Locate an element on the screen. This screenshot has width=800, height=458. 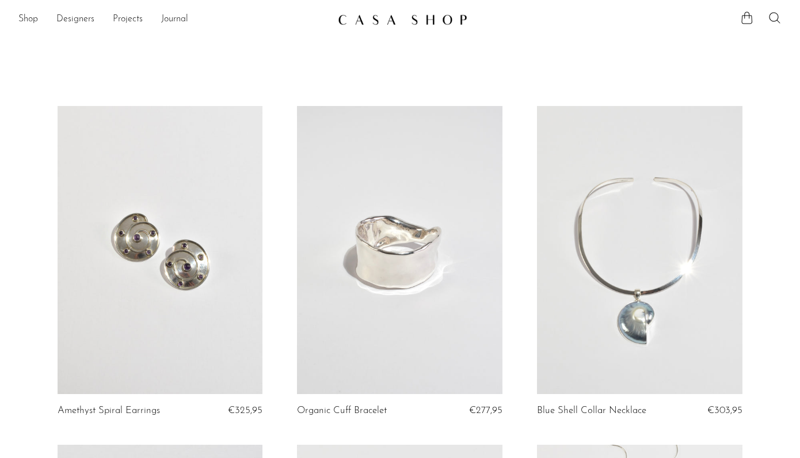
a: Projects is located at coordinates (128, 20).